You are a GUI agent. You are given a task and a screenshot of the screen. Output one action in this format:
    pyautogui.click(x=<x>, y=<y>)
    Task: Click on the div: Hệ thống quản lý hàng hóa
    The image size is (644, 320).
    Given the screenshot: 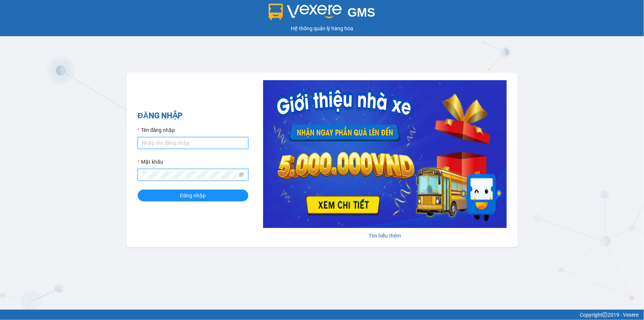 What is the action you would take?
    pyautogui.click(x=322, y=28)
    